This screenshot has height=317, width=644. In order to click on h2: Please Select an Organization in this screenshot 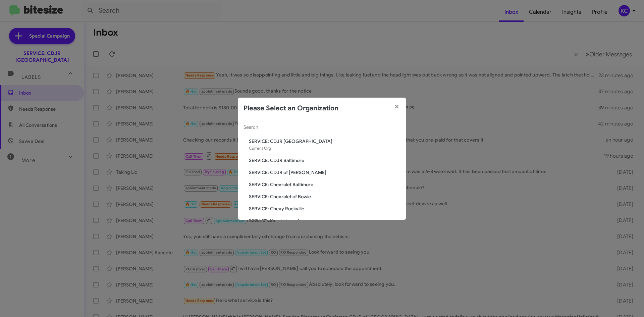, I will do `click(291, 108)`.